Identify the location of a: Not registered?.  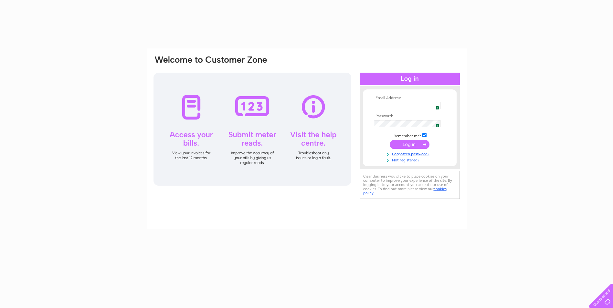
(411, 160).